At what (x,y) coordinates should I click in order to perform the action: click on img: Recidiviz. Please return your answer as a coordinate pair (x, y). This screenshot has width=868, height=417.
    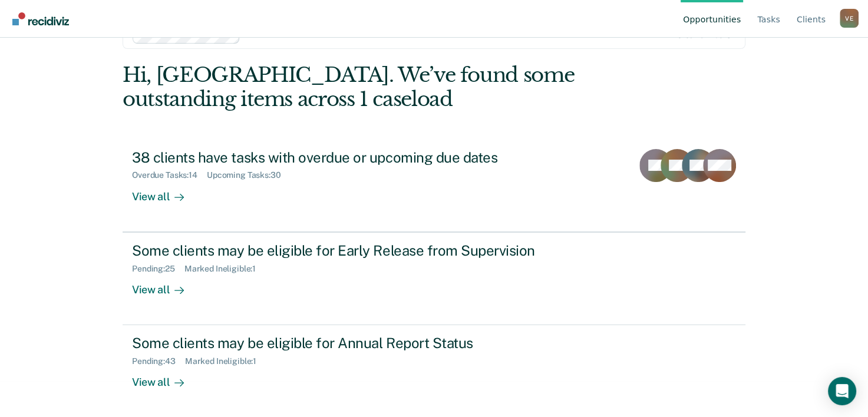
    Looking at the image, I should click on (41, 19).